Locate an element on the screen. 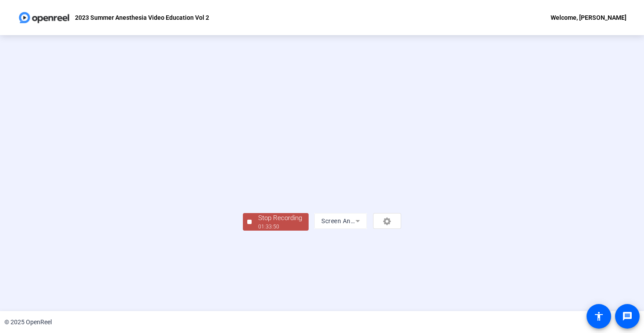 This screenshot has width=644, height=333. div: 01:33:50 is located at coordinates (280, 226).